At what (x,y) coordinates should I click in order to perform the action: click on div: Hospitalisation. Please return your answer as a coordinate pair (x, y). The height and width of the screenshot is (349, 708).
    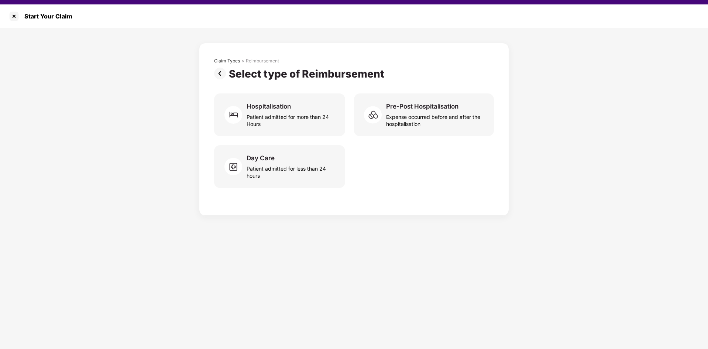
    Looking at the image, I should click on (269, 106).